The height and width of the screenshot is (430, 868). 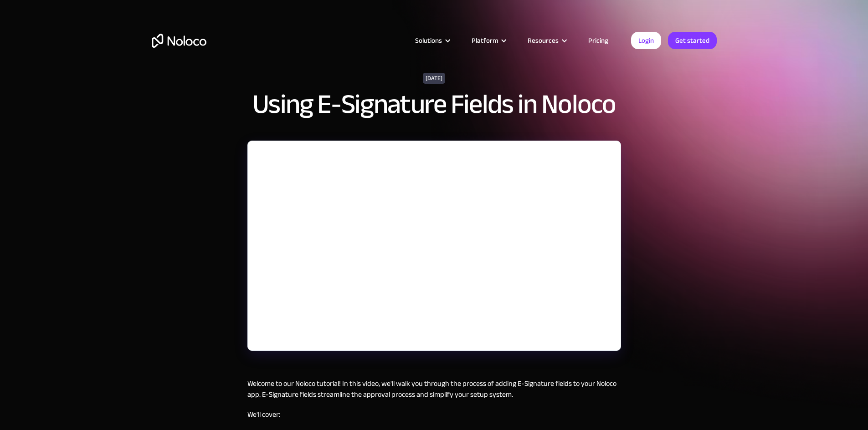 What do you see at coordinates (598, 41) in the screenshot?
I see `a: Pricing` at bounding box center [598, 41].